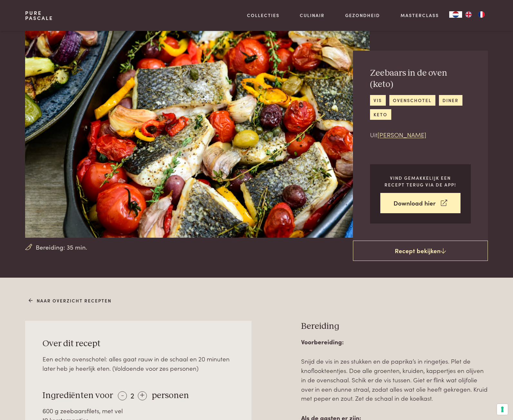 The height and width of the screenshot is (420, 513). What do you see at coordinates (138, 344) in the screenshot?
I see `h3: Over dit recept` at bounding box center [138, 344].